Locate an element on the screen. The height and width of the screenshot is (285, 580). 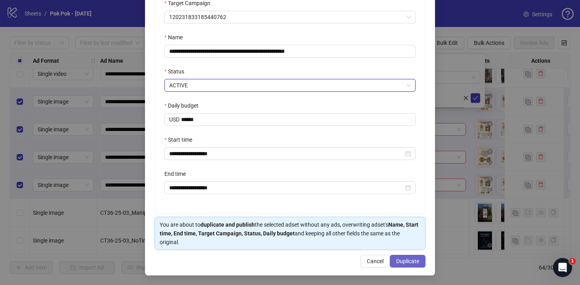
input: End time is located at coordinates (287, 187).